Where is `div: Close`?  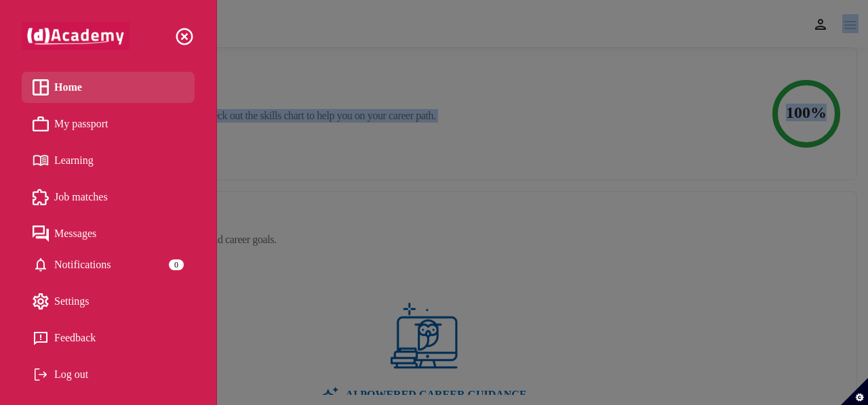 div: Close is located at coordinates (185, 36).